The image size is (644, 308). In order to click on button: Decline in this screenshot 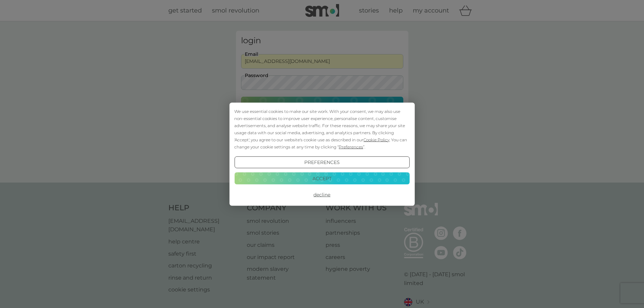, I will do `click(322, 194)`.